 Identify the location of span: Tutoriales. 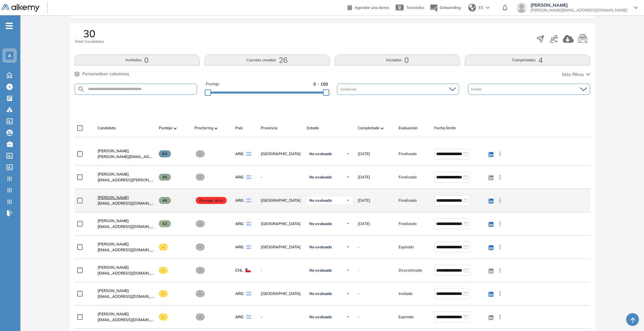
(416, 7).